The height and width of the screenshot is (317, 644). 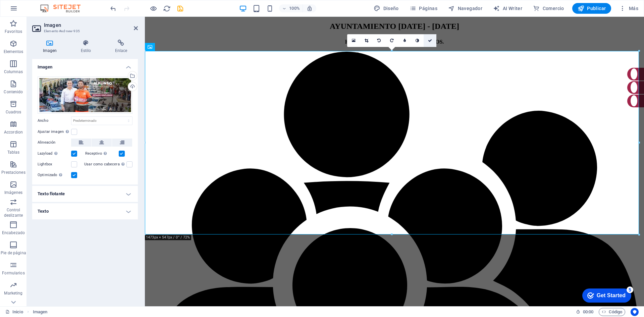 I want to click on h4: Enlace, so click(x=121, y=47).